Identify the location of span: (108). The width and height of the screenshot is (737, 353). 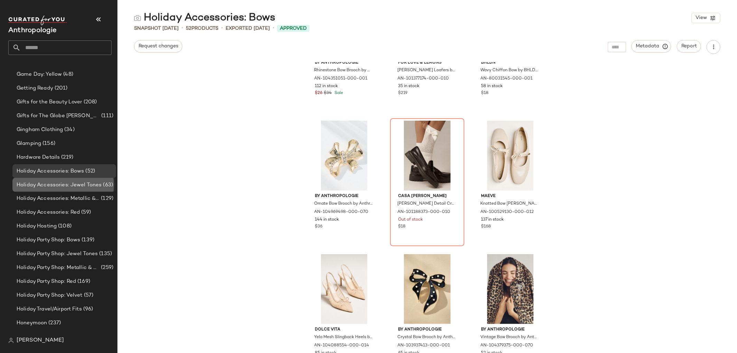
(64, 226).